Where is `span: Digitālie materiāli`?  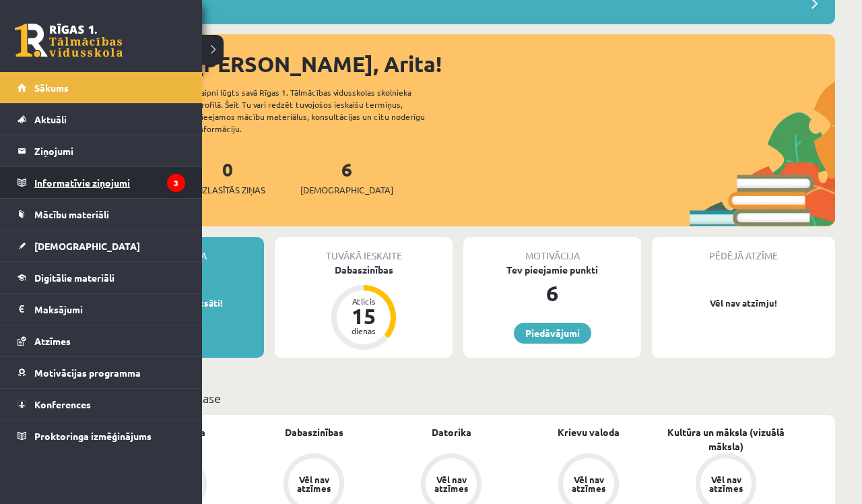 span: Digitālie materiāli is located at coordinates (74, 278).